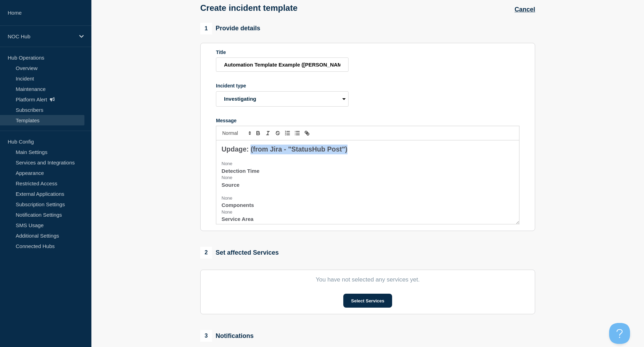 The height and width of the screenshot is (347, 644). What do you see at coordinates (287, 133) in the screenshot?
I see `button: Toggle ordered list` at bounding box center [287, 133].